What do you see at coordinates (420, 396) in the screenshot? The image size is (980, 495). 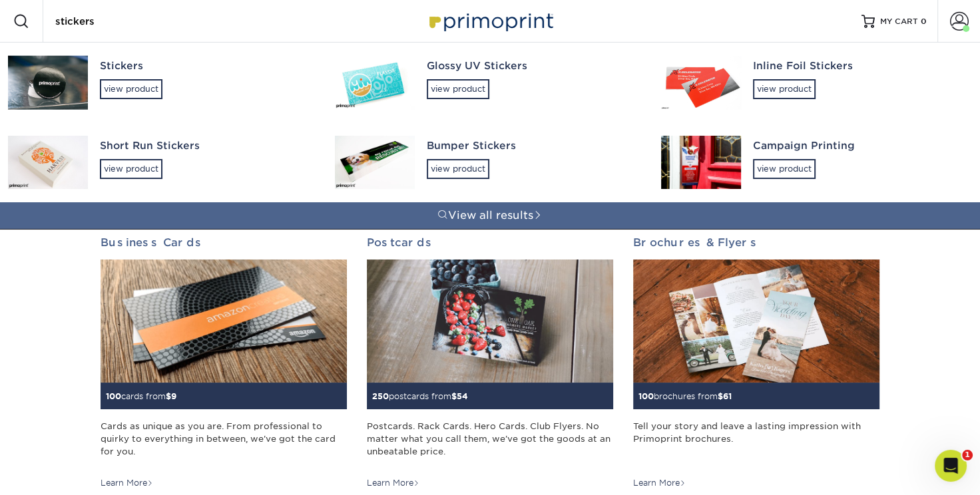 I see `small: postcards from` at bounding box center [420, 396].